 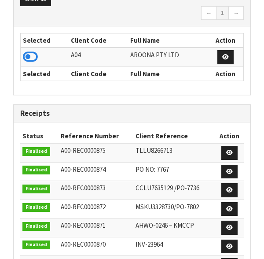 I want to click on th: Reference Number, so click(x=96, y=136).